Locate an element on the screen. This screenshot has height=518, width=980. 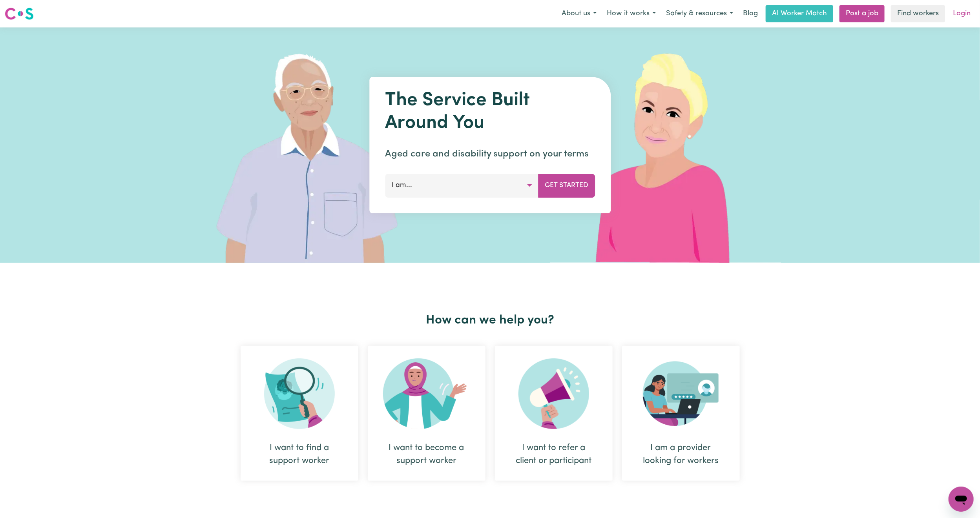
img: Become Worker is located at coordinates (426, 394).